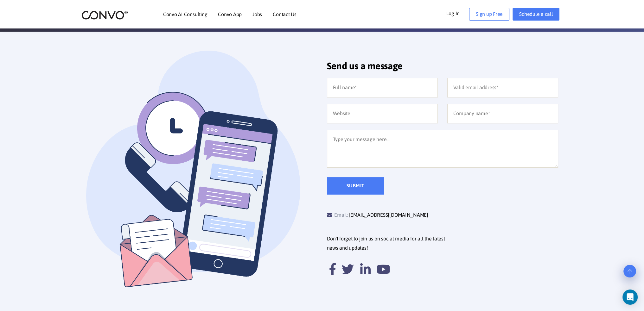  I want to click on a: Jobs, so click(257, 14).